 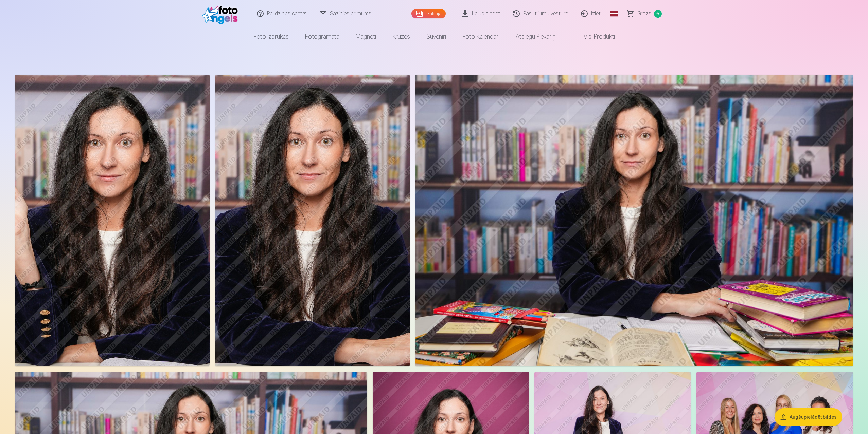 I want to click on a: Magnēti, so click(x=366, y=37).